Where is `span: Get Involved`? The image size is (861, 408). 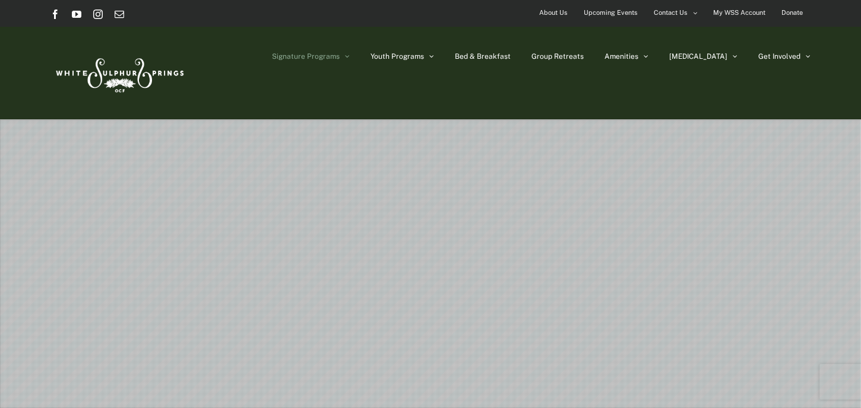 span: Get Involved is located at coordinates (779, 56).